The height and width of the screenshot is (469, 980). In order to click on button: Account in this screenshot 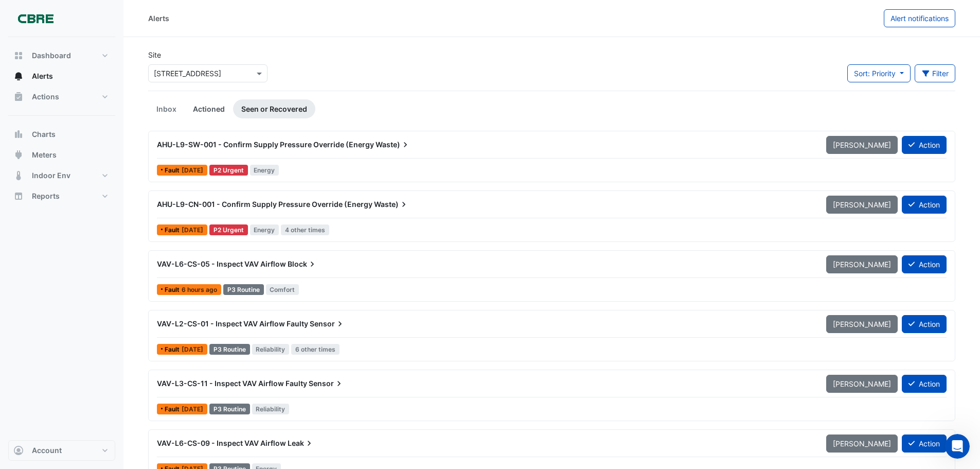, I will do `click(62, 450)`.